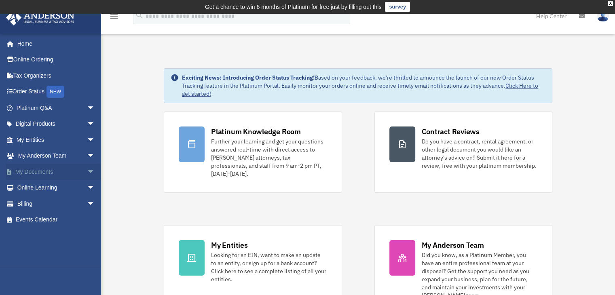  What do you see at coordinates (256, 131) in the screenshot?
I see `div: Platinum Knowledge Room` at bounding box center [256, 131].